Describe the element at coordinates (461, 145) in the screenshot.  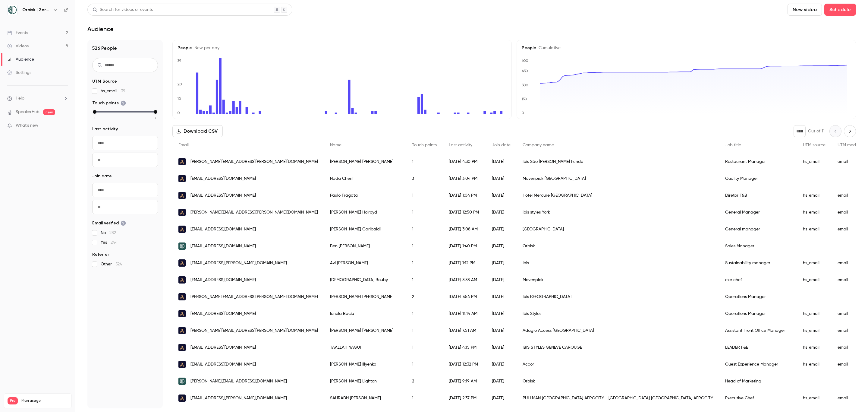
I see `span: Last activity` at that location.